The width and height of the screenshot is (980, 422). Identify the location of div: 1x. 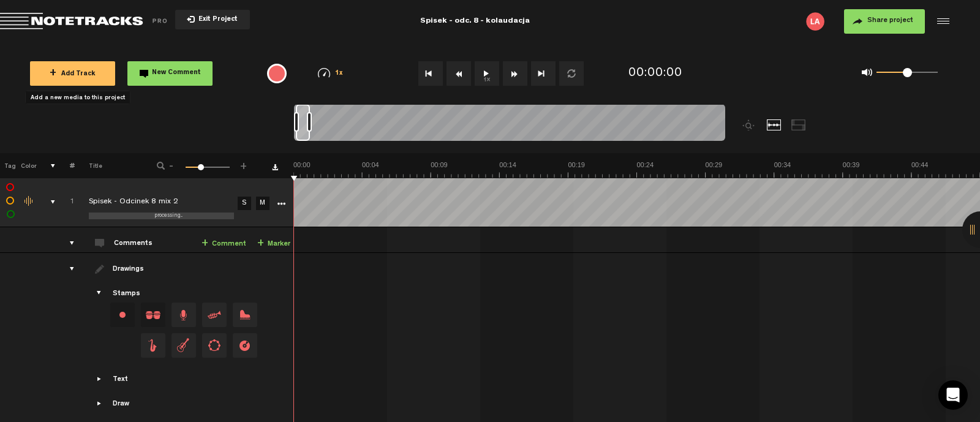
(330, 73).